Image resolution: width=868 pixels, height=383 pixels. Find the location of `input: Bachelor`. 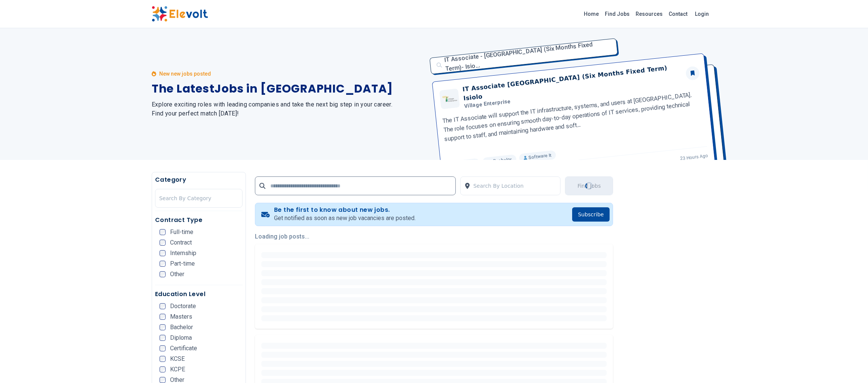

input: Bachelor is located at coordinates (163, 327).